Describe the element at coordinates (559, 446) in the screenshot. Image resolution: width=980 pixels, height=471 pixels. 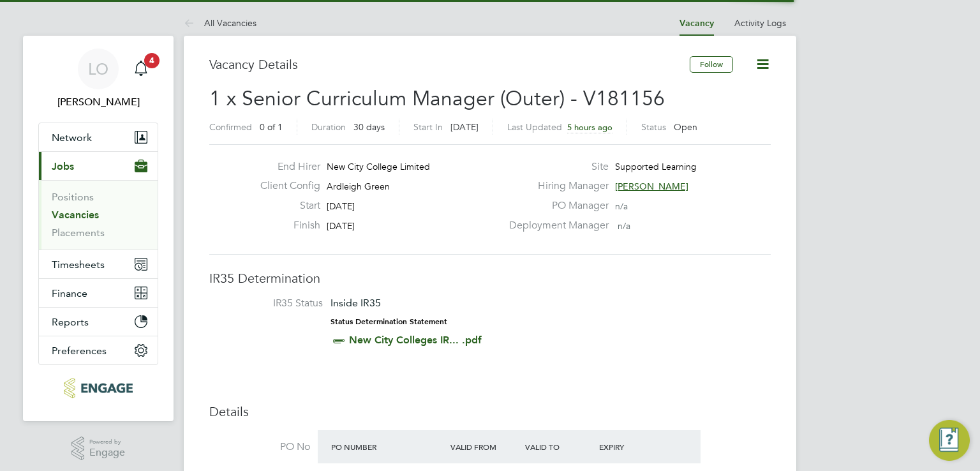
I see `div: Valid To` at that location.